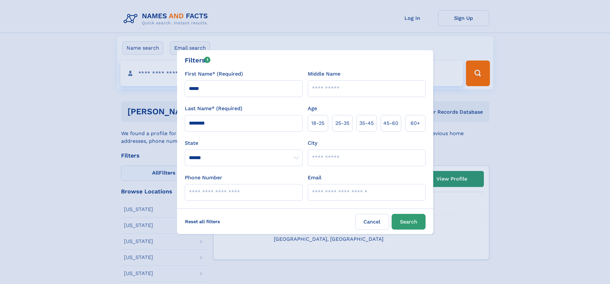  Describe the element at coordinates (214, 109) in the screenshot. I see `label: Last Name* (Required)` at that location.